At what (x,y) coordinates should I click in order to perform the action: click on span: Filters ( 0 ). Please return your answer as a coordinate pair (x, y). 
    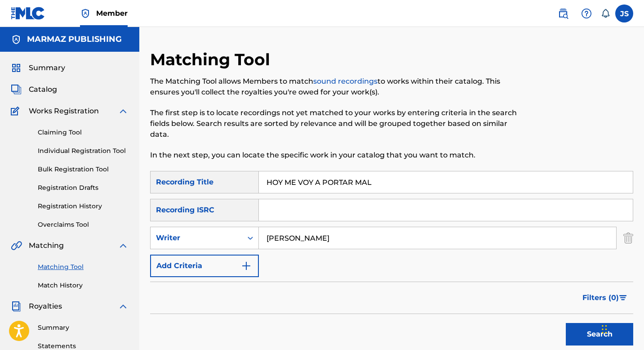
    Looking at the image, I should click on (601, 298).